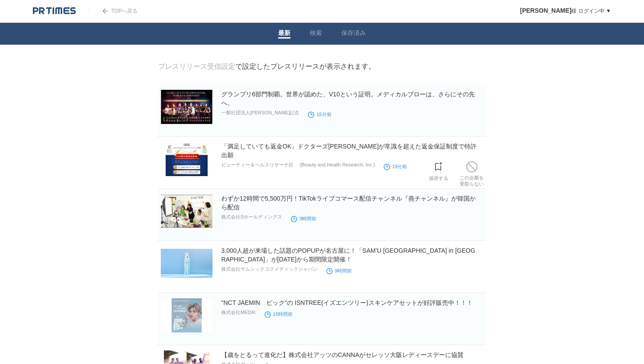 This screenshot has width=644, height=364. I want to click on img: 3,000人超が来場した話題のPOPUPが名古屋に！「SAM’U CLEAR BEAUTY COLLEGE in NAGOYA」が8月20日から期間限定開催！, so click(187, 263).